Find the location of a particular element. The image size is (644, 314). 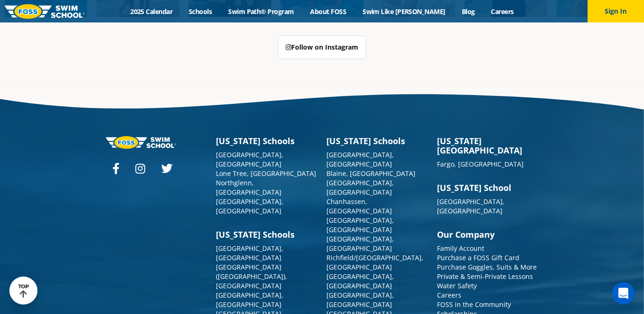

img: FOSS Swim School Logo is located at coordinates (45, 12).